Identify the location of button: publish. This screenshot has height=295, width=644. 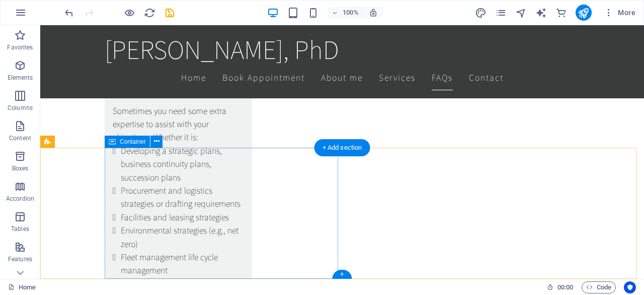
(584, 13).